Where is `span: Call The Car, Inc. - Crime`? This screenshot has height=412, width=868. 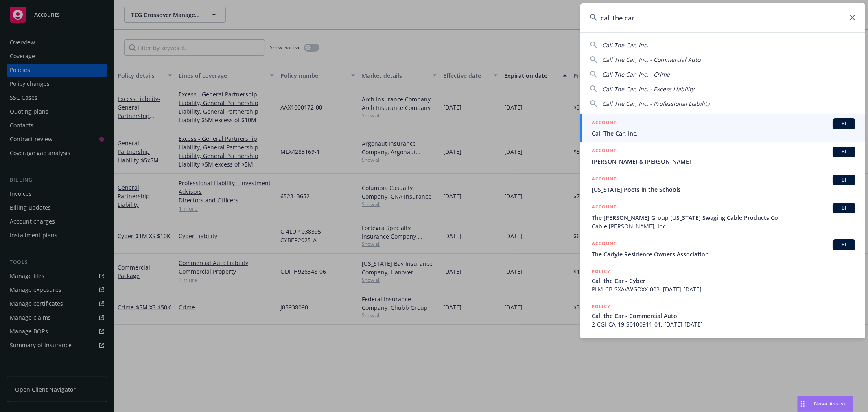
span: Call The Car, Inc. - Crime is located at coordinates (636, 74).